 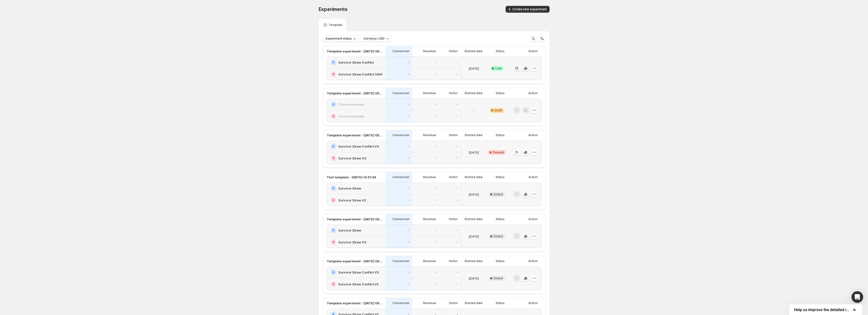 What do you see at coordinates (528, 9) in the screenshot?
I see `button: Create new experiment` at bounding box center [528, 9].